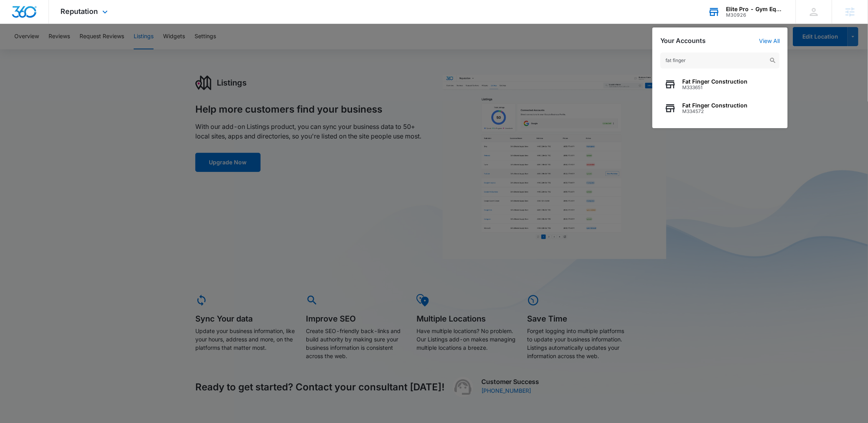 This screenshot has width=868, height=423. I want to click on div: account id, so click(755, 15).